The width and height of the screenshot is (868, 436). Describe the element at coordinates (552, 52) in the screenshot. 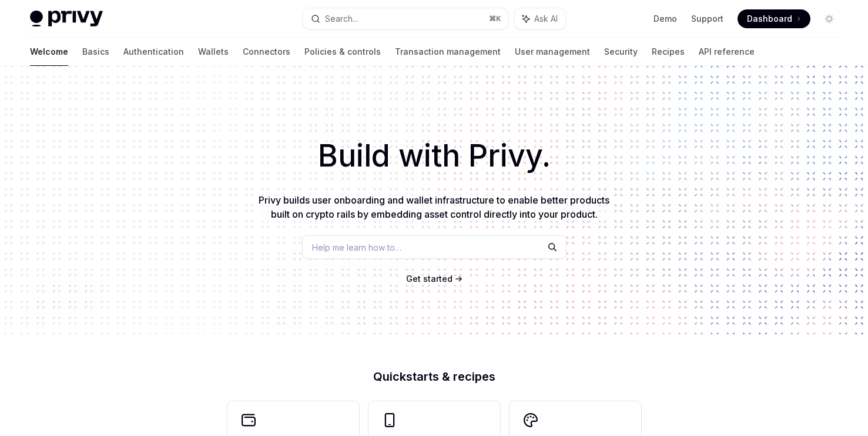

I see `a: User management` at that location.